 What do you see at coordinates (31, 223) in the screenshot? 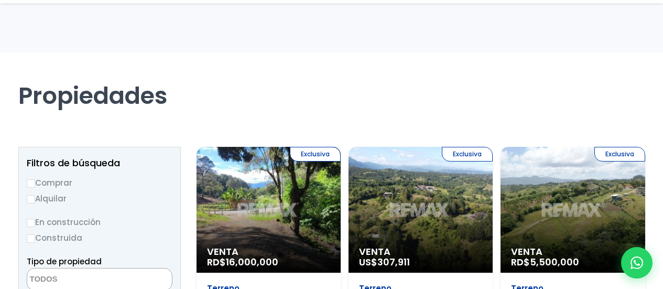
I see `input: En construcción` at bounding box center [31, 223].